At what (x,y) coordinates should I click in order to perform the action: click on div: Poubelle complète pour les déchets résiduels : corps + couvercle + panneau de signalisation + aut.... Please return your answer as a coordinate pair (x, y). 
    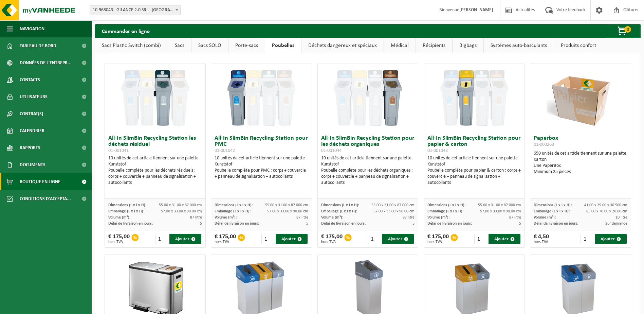
    Looking at the image, I should click on (155, 176).